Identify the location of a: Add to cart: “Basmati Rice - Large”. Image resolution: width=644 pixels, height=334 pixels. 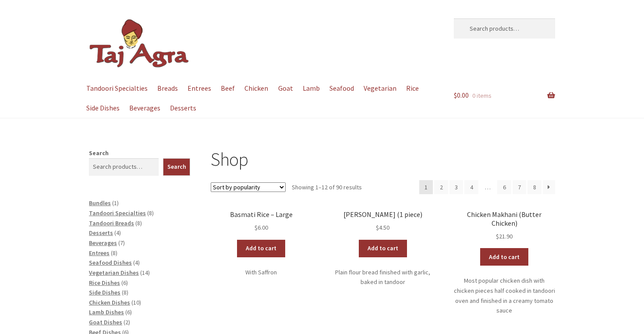
(261, 249).